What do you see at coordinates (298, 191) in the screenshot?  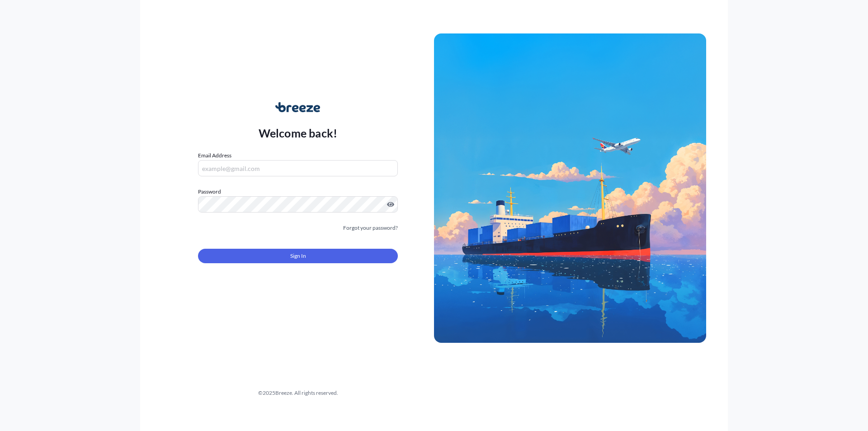 I see `label: Password` at bounding box center [298, 191].